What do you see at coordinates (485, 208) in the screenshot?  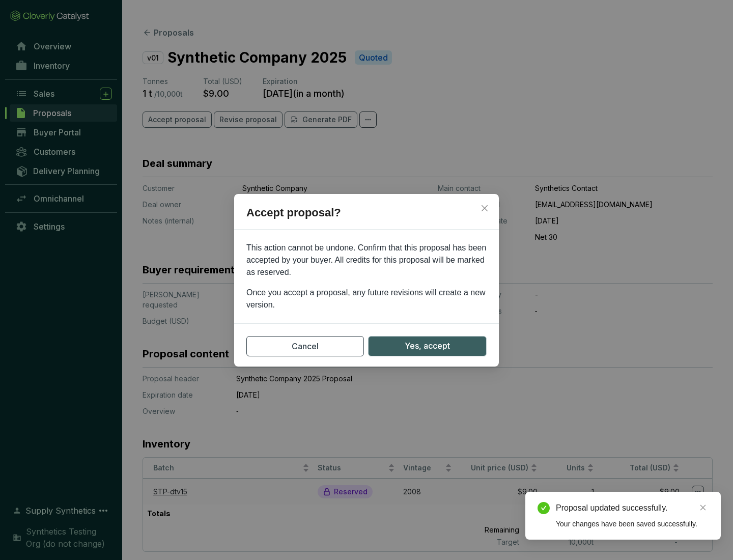 I see `button: Close` at bounding box center [485, 208].